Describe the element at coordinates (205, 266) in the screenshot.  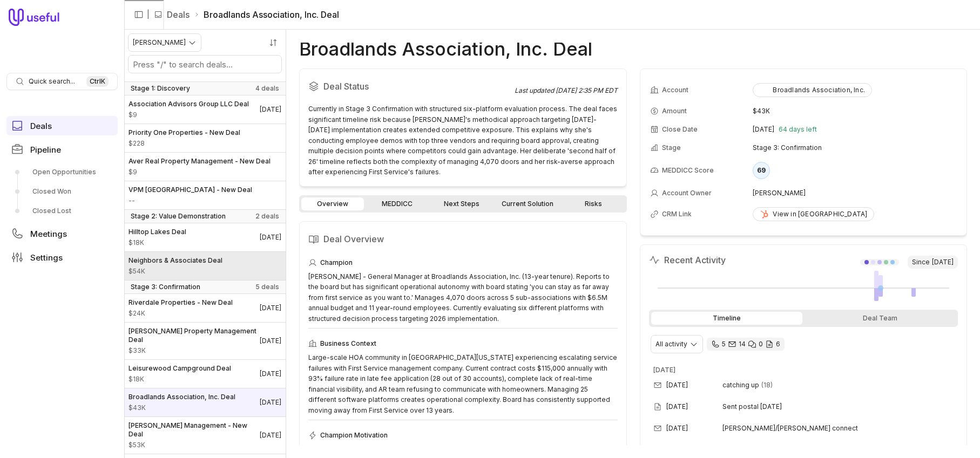
I see `a: Neighbors & Associates Deal$54K` at that location.